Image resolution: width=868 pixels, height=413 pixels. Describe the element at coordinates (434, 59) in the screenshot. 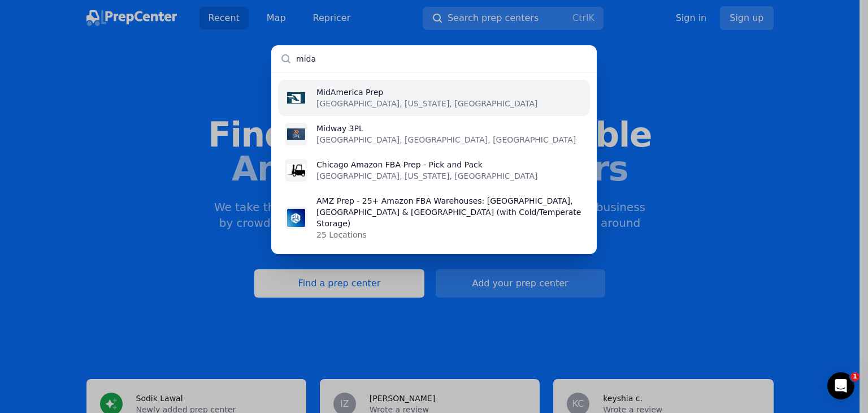

I see `input: Search prep centers...` at that location.